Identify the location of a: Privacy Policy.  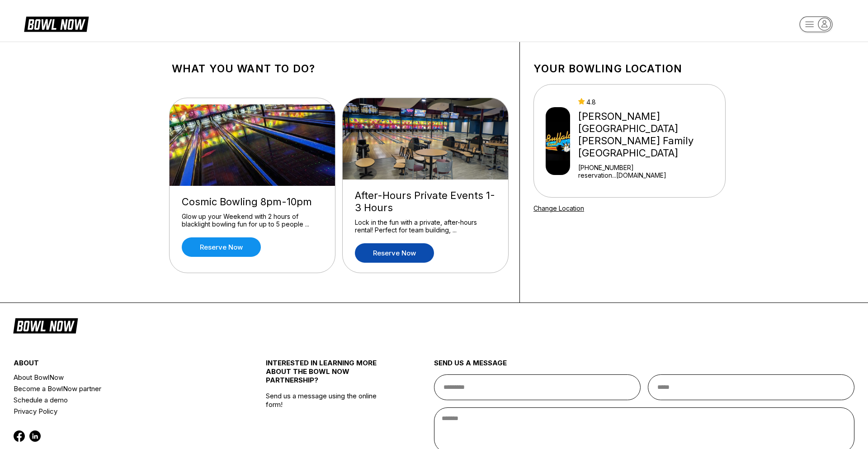
(119, 411).